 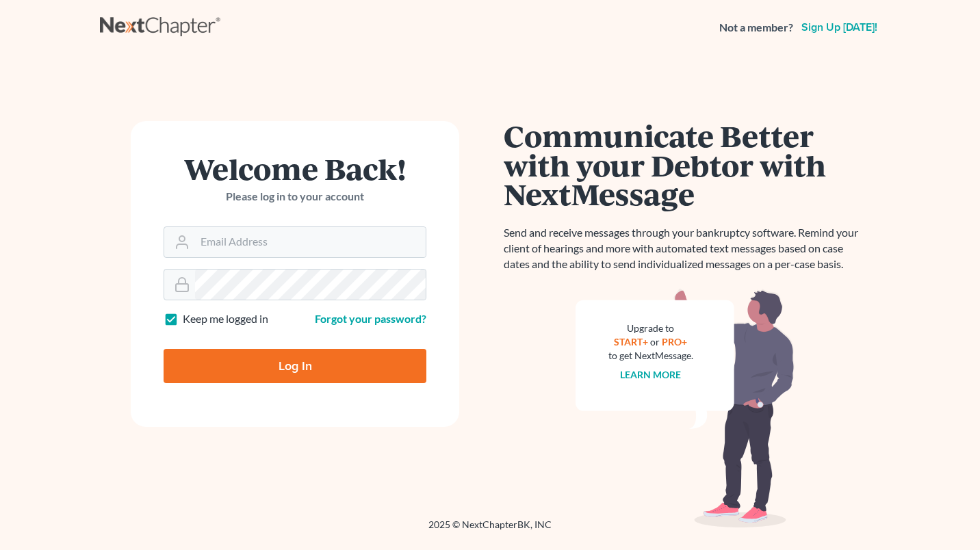 What do you see at coordinates (490, 530) in the screenshot?
I see `div: 2025 © NextChapterBK, INC` at bounding box center [490, 530].